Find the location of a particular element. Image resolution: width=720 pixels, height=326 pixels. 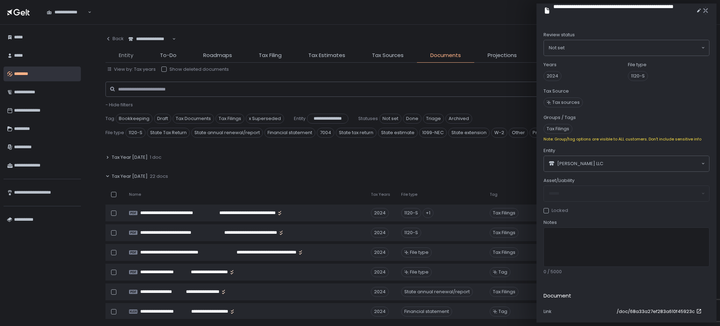

span: W-2 is located at coordinates (500, 133).